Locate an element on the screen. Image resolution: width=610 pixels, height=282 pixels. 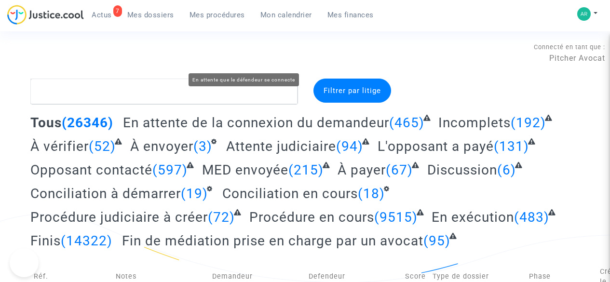
span: L'opposant a payé is located at coordinates (436, 146).